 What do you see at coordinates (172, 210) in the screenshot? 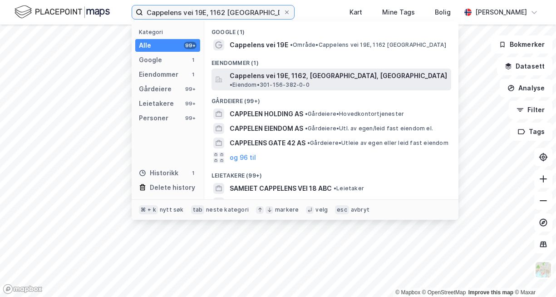
I see `div: nytt søk` at bounding box center [172, 210].